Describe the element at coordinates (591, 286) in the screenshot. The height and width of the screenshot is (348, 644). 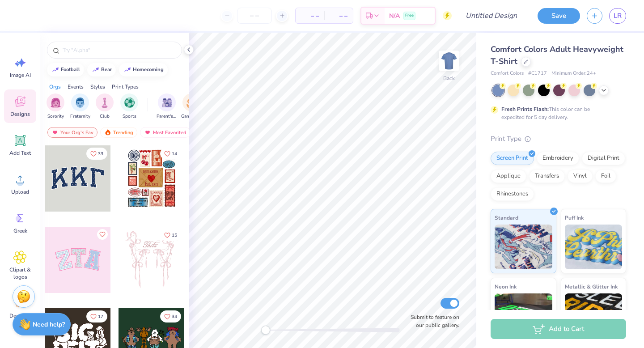
I see `span: Metallic & Glitter Ink` at that location.